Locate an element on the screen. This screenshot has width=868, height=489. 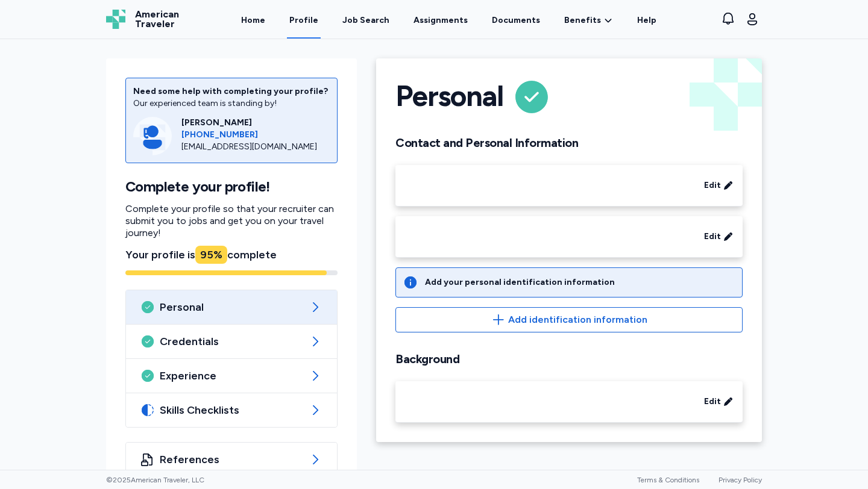
span: Experience is located at coordinates (232, 376).